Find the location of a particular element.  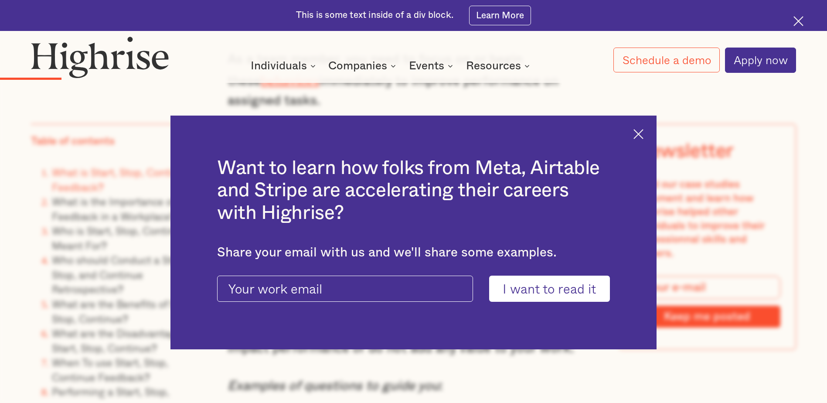

a: Schedule a demo is located at coordinates (666, 60).